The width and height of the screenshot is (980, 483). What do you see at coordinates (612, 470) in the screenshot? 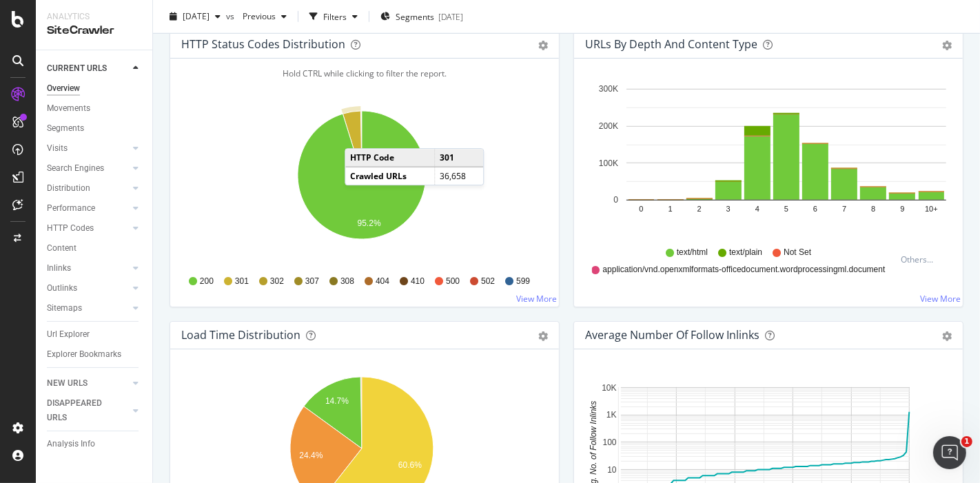
I see `text: 10` at bounding box center [612, 470].